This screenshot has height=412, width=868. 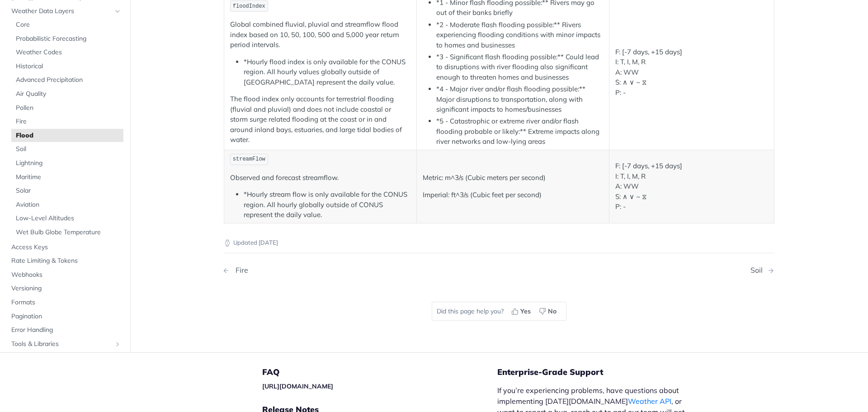 I want to click on a: Access Keys, so click(x=65, y=247).